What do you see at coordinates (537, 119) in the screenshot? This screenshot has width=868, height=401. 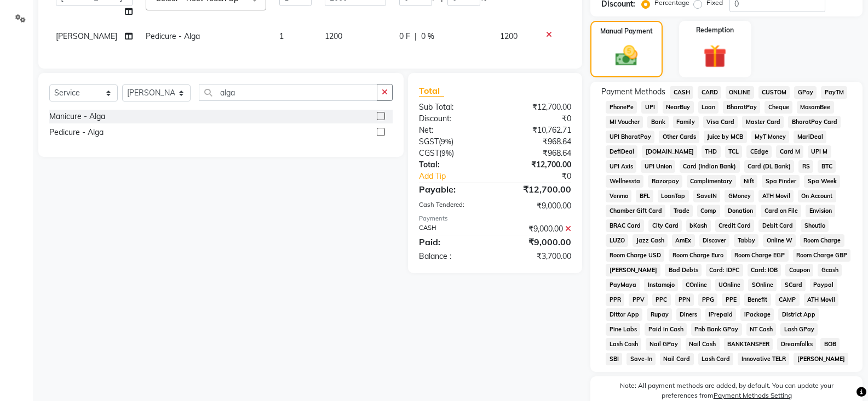 I see `div: ₹0` at bounding box center [537, 119].